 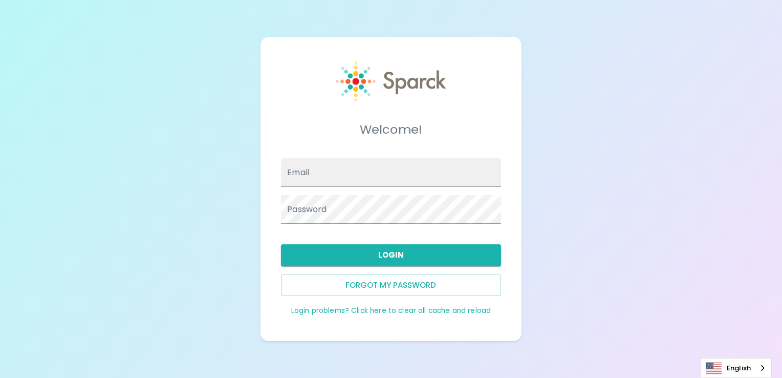 What do you see at coordinates (736, 367) in the screenshot?
I see `a: English` at bounding box center [736, 367].